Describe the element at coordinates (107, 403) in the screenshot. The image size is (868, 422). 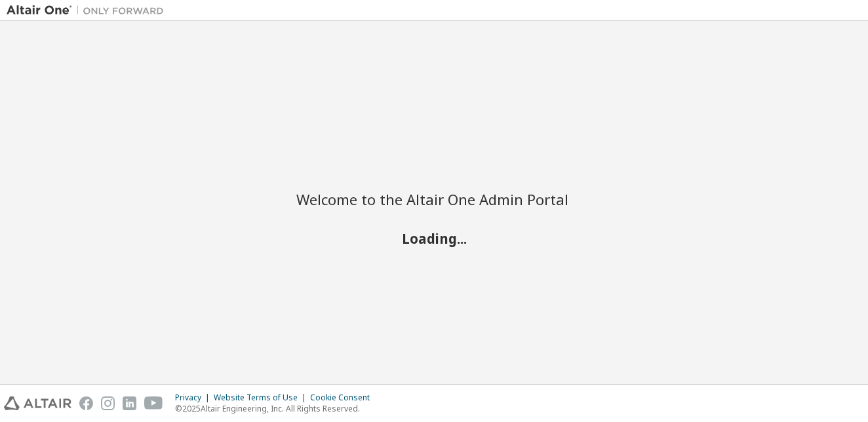
I see `img: instagram.svg` at that location.